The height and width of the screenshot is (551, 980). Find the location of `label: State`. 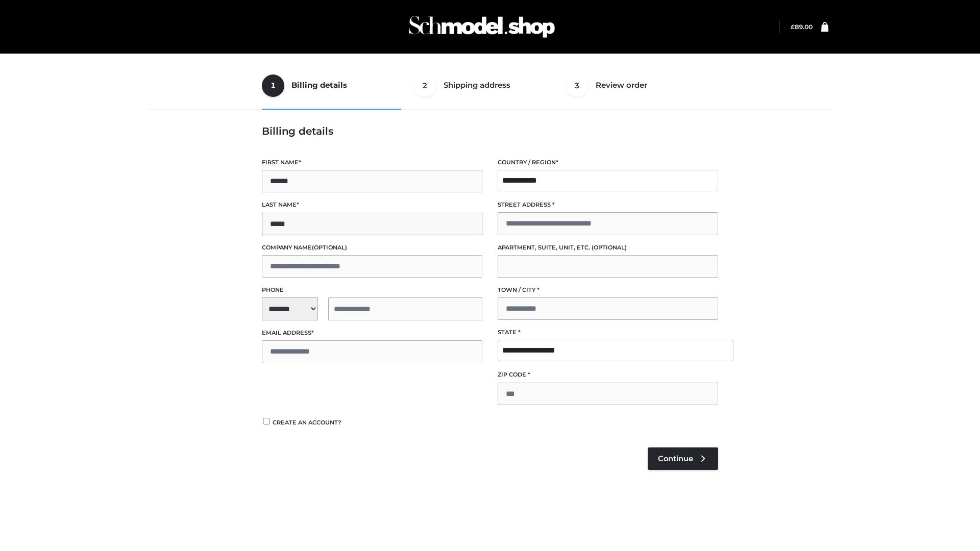

label: State is located at coordinates (608, 332).